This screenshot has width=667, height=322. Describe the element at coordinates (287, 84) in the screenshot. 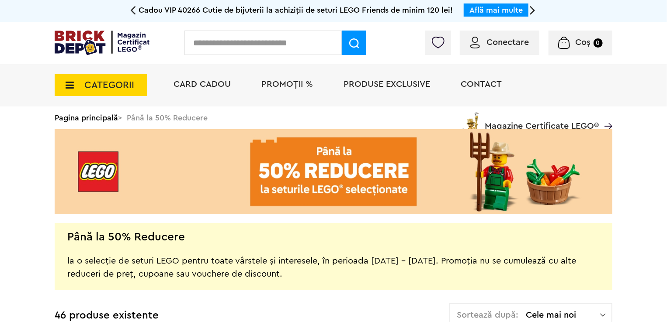

I see `a: PROMOȚII %` at that location.